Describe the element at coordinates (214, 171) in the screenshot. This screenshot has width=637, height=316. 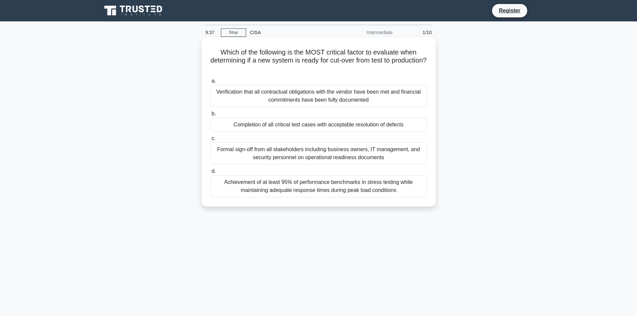
I see `span: d.` at that location.